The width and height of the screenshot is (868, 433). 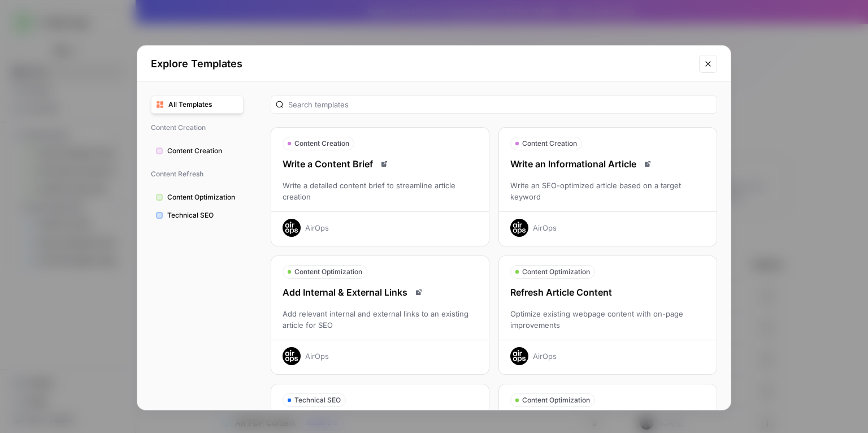 I want to click on button: All Templates, so click(x=197, y=105).